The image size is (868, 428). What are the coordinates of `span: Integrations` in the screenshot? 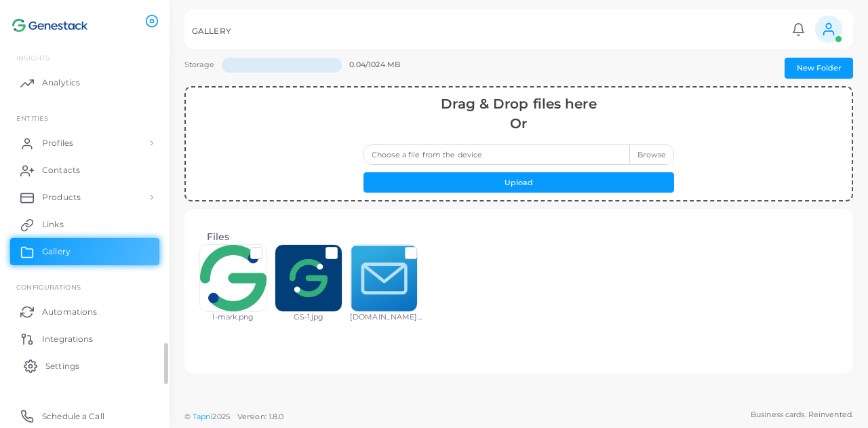 It's located at (67, 339).